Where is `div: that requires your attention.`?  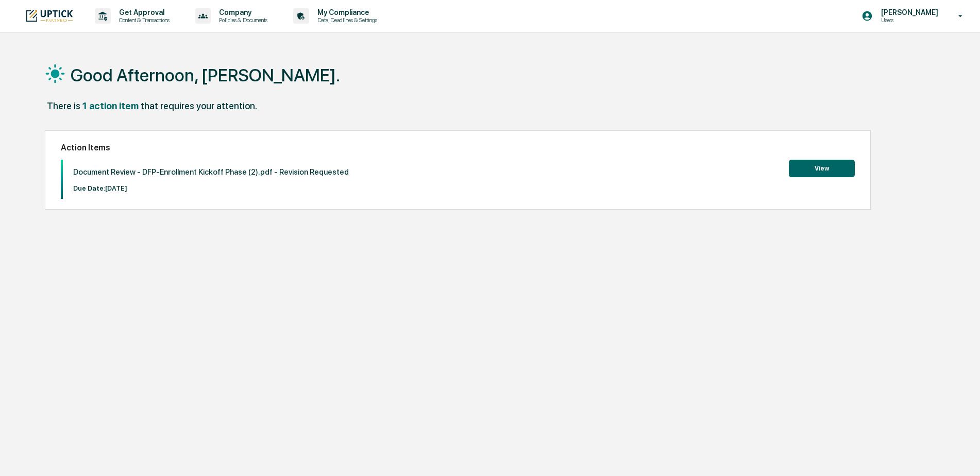 div: that requires your attention. is located at coordinates (199, 105).